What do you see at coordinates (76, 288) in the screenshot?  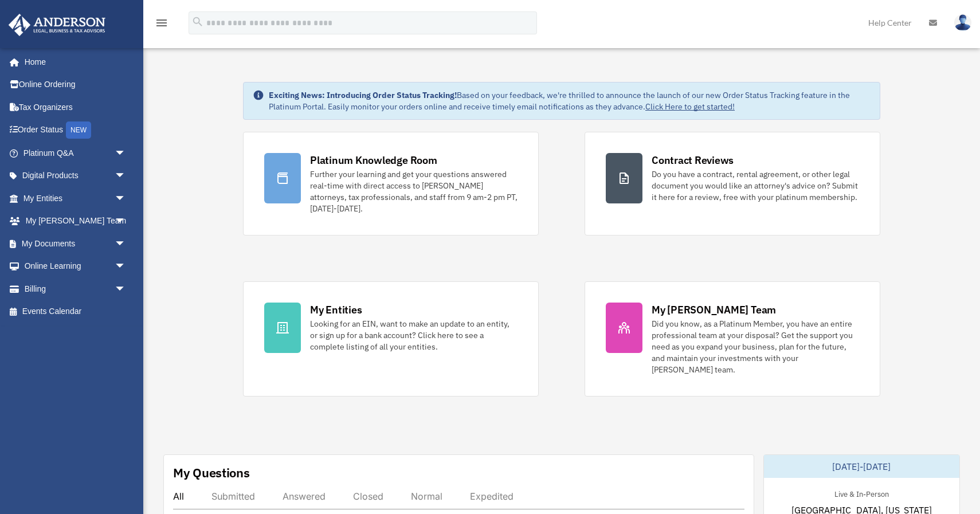 I see `a: Billingarrow_drop_down` at bounding box center [76, 288].